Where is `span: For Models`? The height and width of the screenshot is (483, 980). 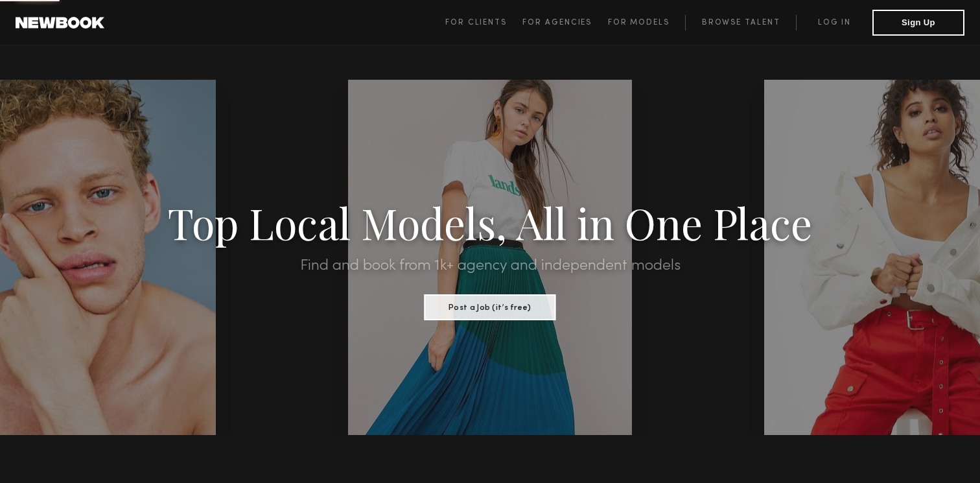
span: For Models is located at coordinates (639, 22).